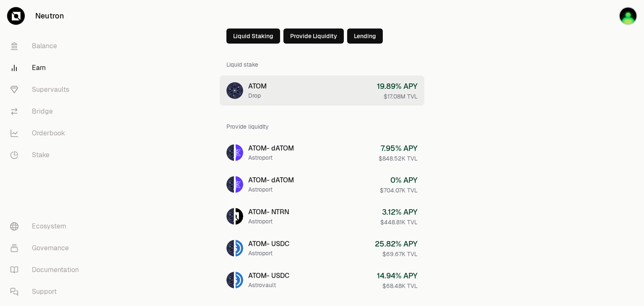 The height and width of the screenshot is (306, 644). I want to click on div: Astrovault, so click(269, 284).